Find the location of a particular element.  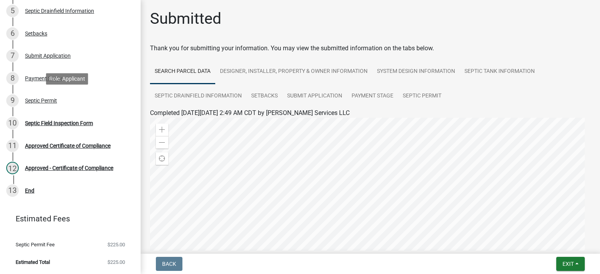

div: 12 is located at coordinates (12, 168).